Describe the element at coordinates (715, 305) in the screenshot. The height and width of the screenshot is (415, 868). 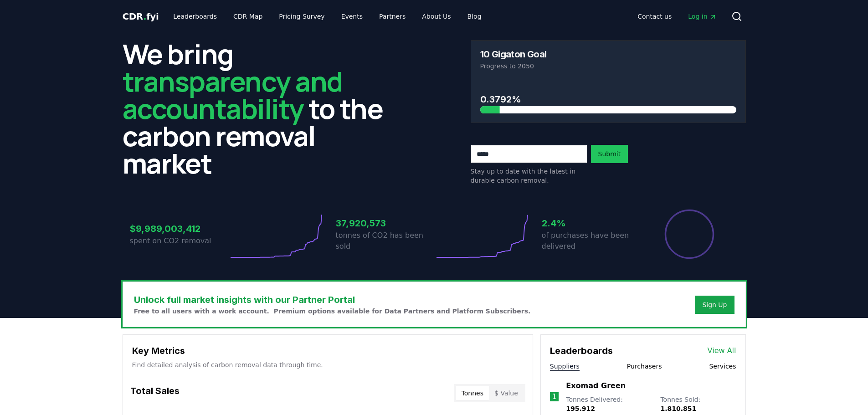
I see `button: Sign Up` at that location.